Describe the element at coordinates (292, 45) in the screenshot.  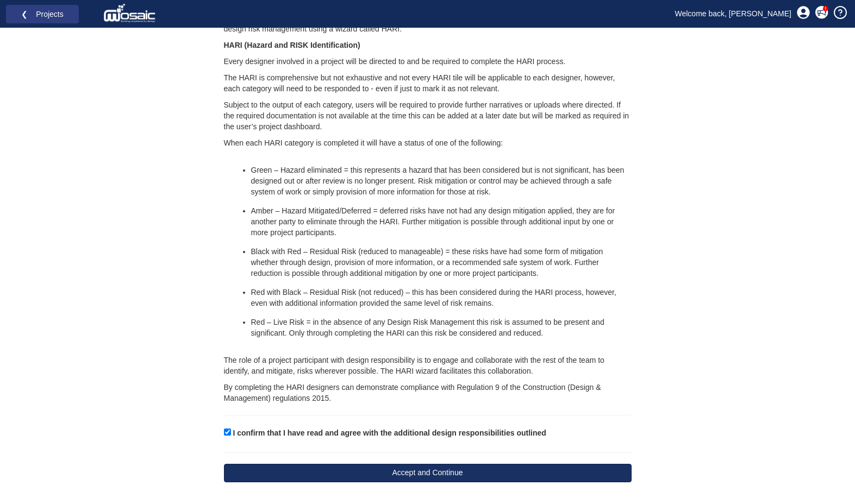
I see `strong: HARI (Hazard and RISK Identification)` at that location.